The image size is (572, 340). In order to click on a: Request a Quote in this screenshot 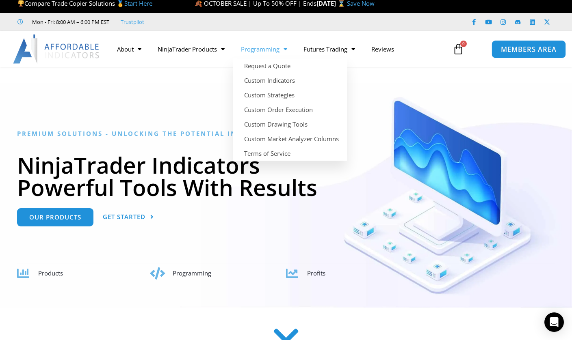, I will do `click(289, 66)`.